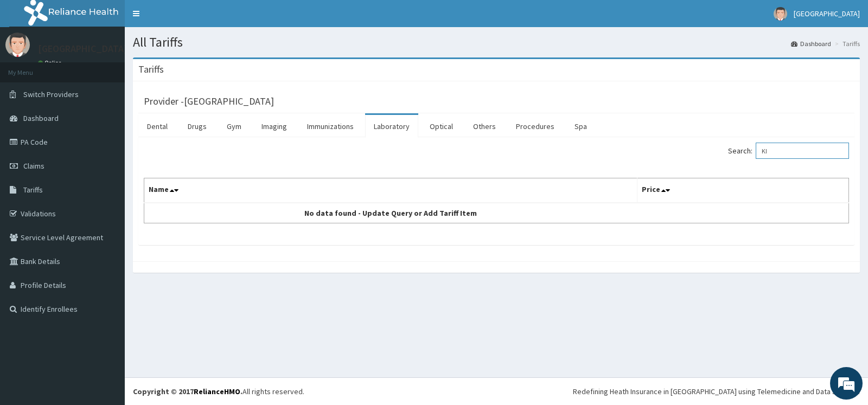 The width and height of the screenshot is (868, 405). What do you see at coordinates (32, 68) in the screenshot?
I see `img: d_794563401_company_1708531726252_794563401` at bounding box center [32, 68].